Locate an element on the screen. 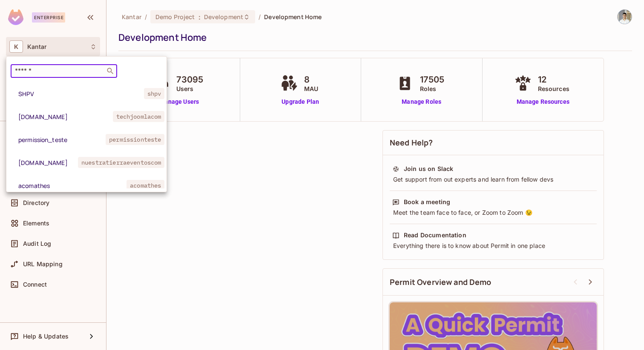 Image resolution: width=644 pixels, height=350 pixels. span: permission_teste is located at coordinates (61, 140).